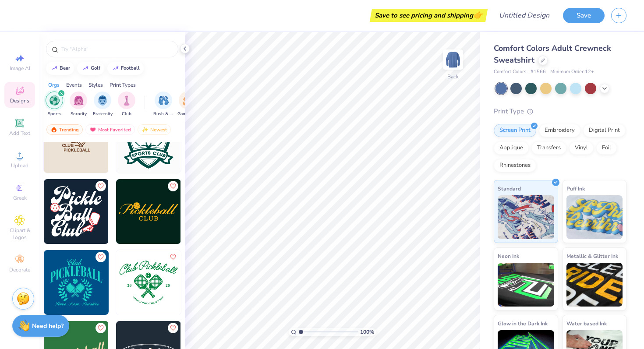  What do you see at coordinates (55, 114) in the screenshot?
I see `span: Sports` at bounding box center [55, 114].